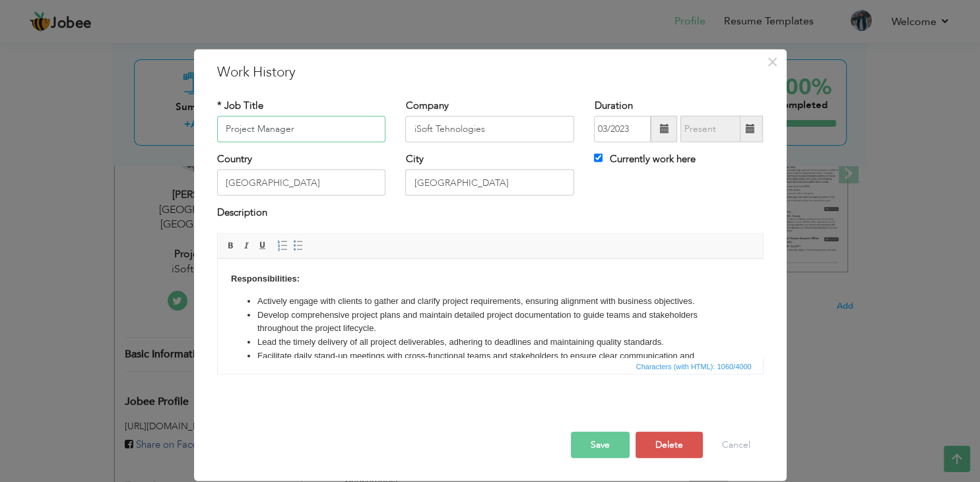 This screenshot has height=482, width=980. What do you see at coordinates (282, 245) in the screenshot?
I see `a: Insert/Remove Numbered List` at bounding box center [282, 245].